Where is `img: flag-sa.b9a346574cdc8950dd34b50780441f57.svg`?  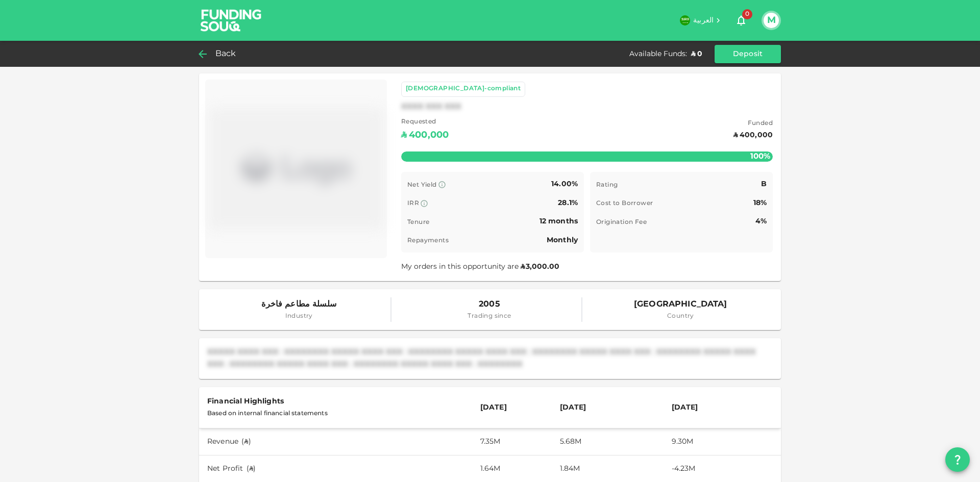 img: flag-sa.b9a346574cdc8950dd34b50780441f57.svg is located at coordinates (685, 20).